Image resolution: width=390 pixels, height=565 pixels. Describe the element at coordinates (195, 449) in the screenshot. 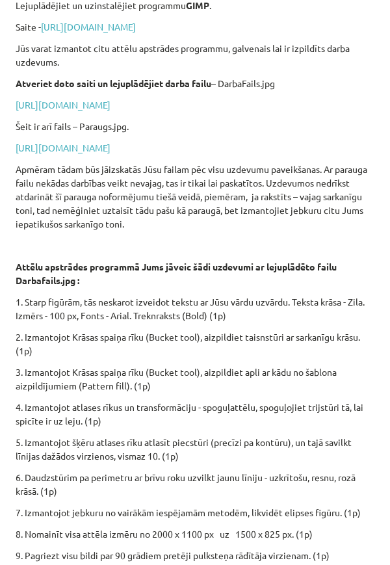

I see `p: 5. Izmantojot šķēru atlases rīku atlasīt piecstūri (precīzi pa kontūru), un tajā savilkt līnijas ...` at that location.